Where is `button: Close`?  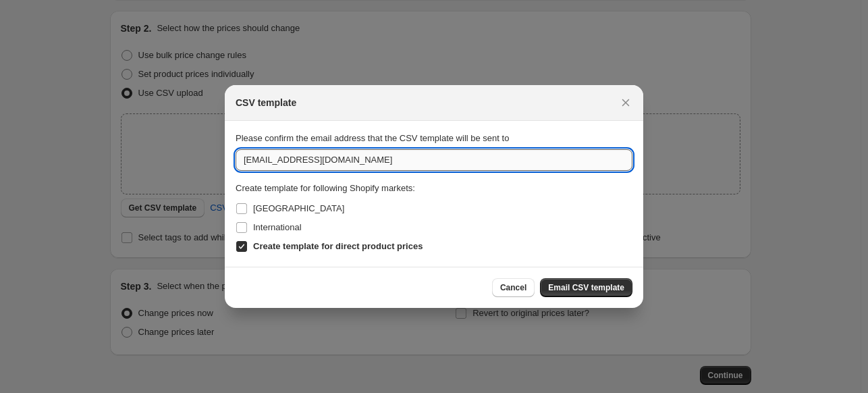
button: Close is located at coordinates (625, 102).